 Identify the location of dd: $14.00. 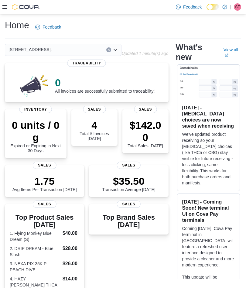
(71, 279).